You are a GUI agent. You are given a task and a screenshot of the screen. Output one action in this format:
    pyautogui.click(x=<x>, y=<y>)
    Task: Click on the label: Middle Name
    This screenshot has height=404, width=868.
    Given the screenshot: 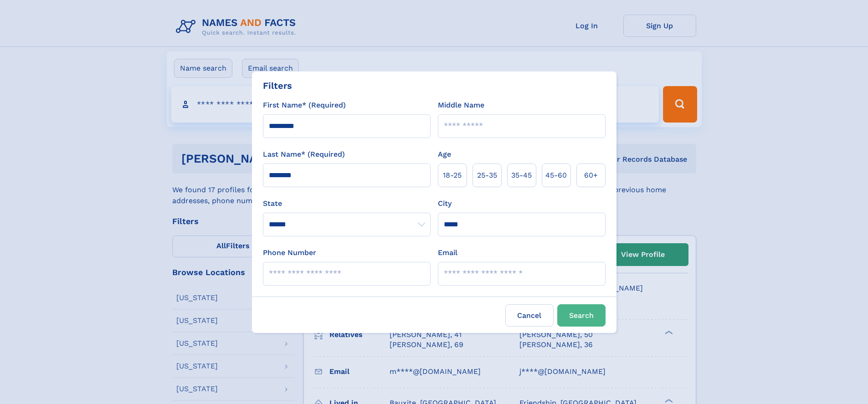 What is the action you would take?
    pyautogui.click(x=461, y=106)
    